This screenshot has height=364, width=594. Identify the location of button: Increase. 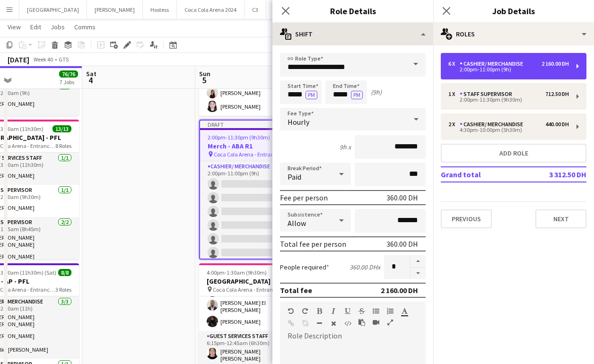
(418, 261).